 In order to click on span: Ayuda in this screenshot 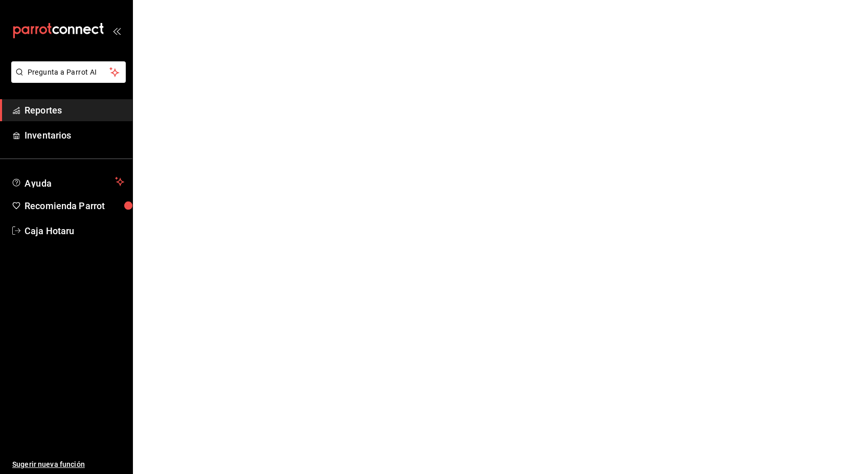, I will do `click(68, 181)`.